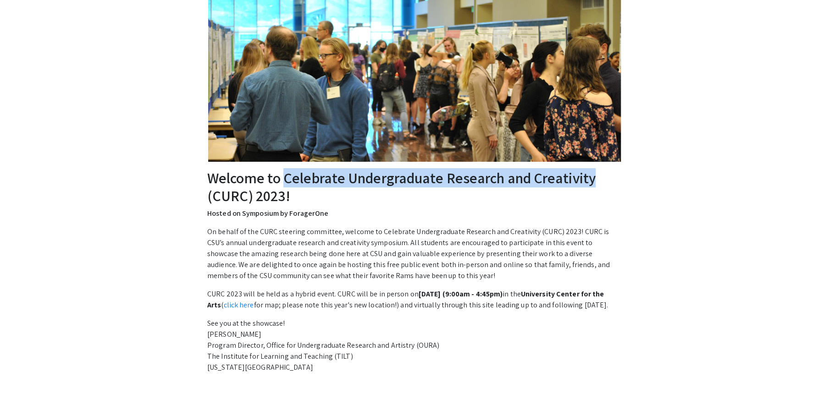  What do you see at coordinates (238, 305) in the screenshot?
I see `a: click here` at bounding box center [238, 305].